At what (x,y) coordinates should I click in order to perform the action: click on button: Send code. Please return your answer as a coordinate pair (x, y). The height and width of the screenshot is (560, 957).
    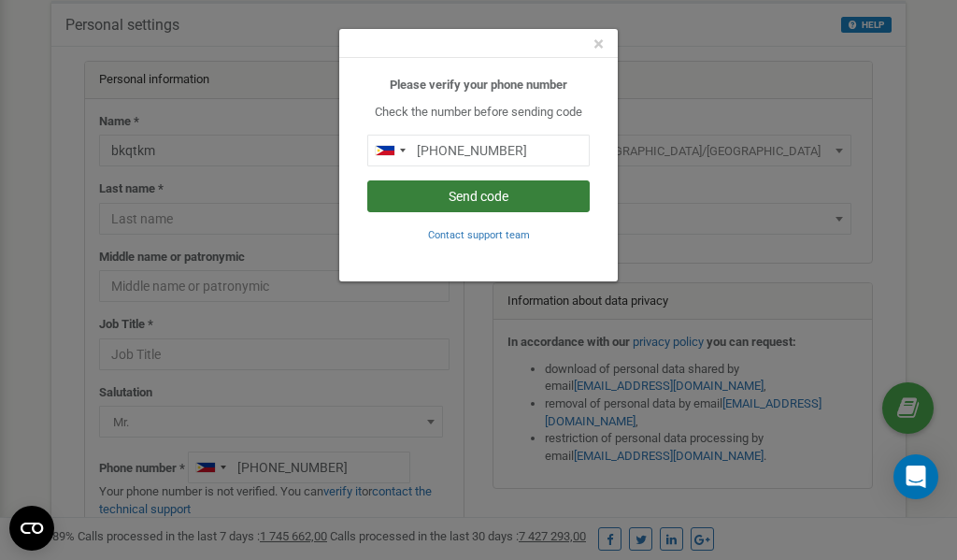
    Looking at the image, I should click on (479, 196).